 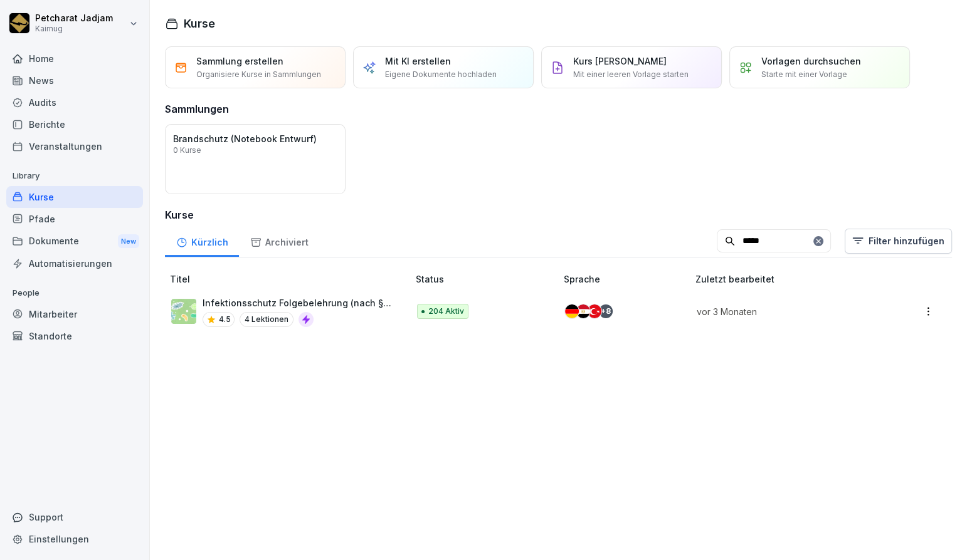 I want to click on p: 0 Kurse, so click(x=186, y=150).